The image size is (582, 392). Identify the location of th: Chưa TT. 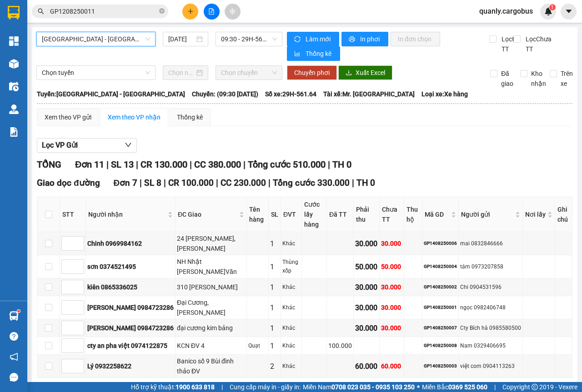
(392, 214).